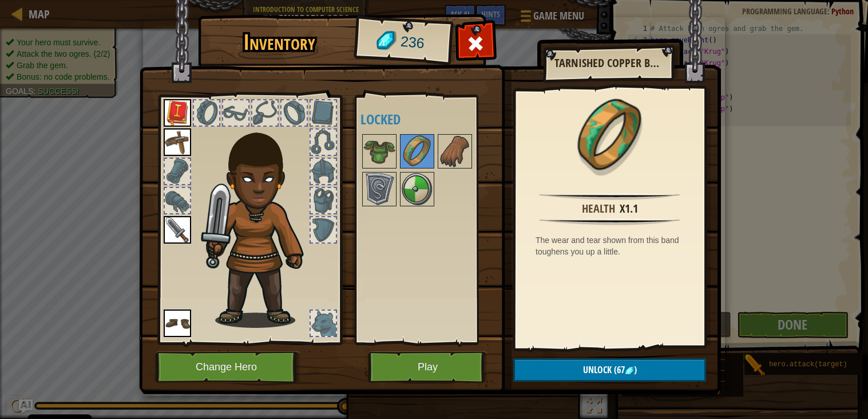 The width and height of the screenshot is (868, 419). Describe the element at coordinates (228, 367) in the screenshot. I see `button: Change Hero` at that location.